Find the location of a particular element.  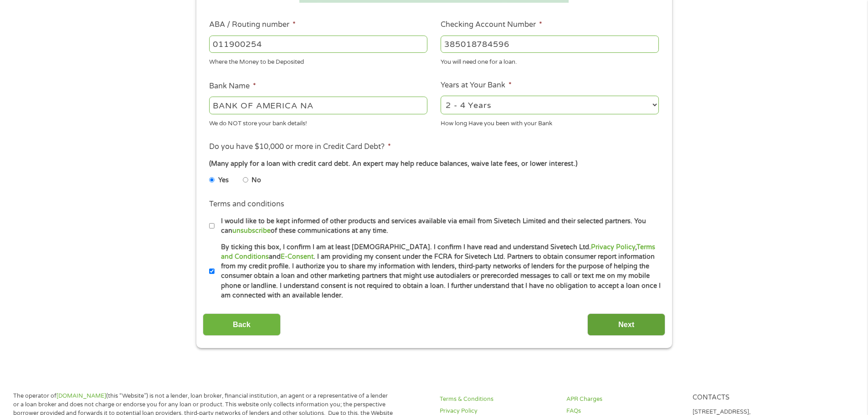

div: Where the Money to be Deposited is located at coordinates (318, 61).